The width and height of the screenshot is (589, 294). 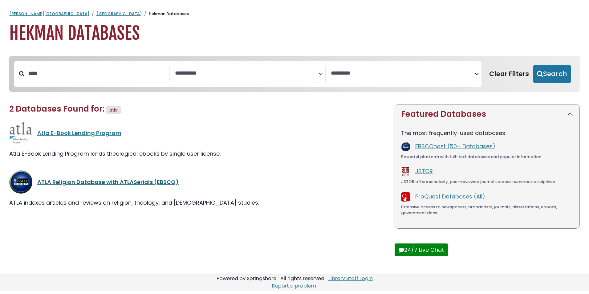 I want to click on button: Clear Filters, so click(x=509, y=74).